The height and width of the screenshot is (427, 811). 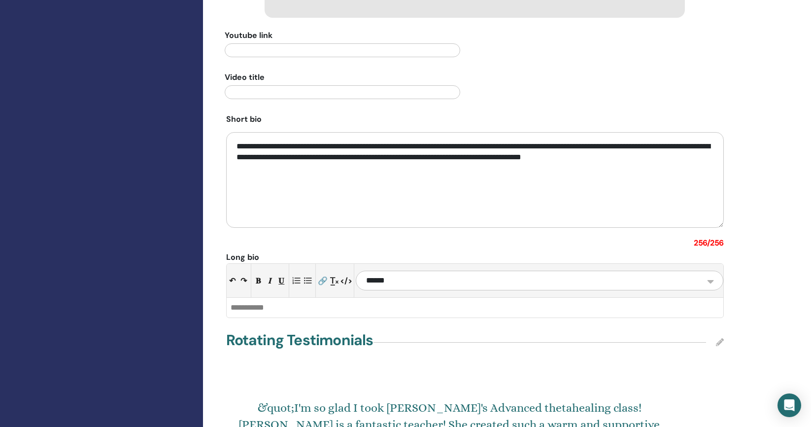 What do you see at coordinates (281, 280) in the screenshot?
I see `button: 𝐔` at bounding box center [281, 280].